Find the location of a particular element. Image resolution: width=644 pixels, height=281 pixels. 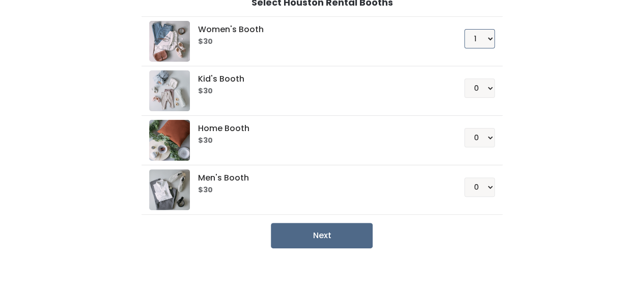

button: Next is located at coordinates (322, 235).